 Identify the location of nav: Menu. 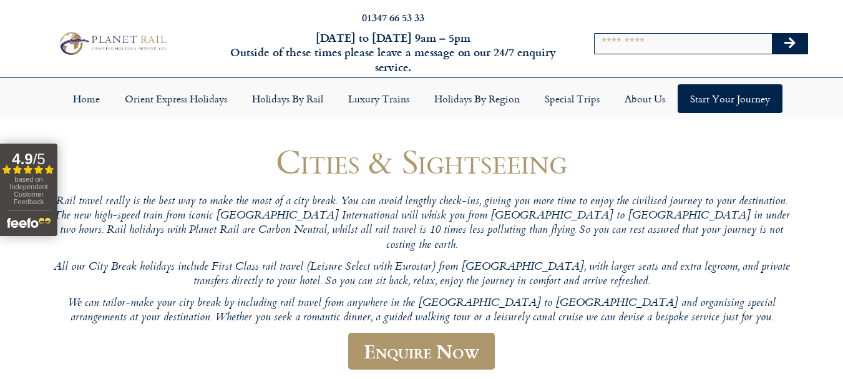
(421, 99).